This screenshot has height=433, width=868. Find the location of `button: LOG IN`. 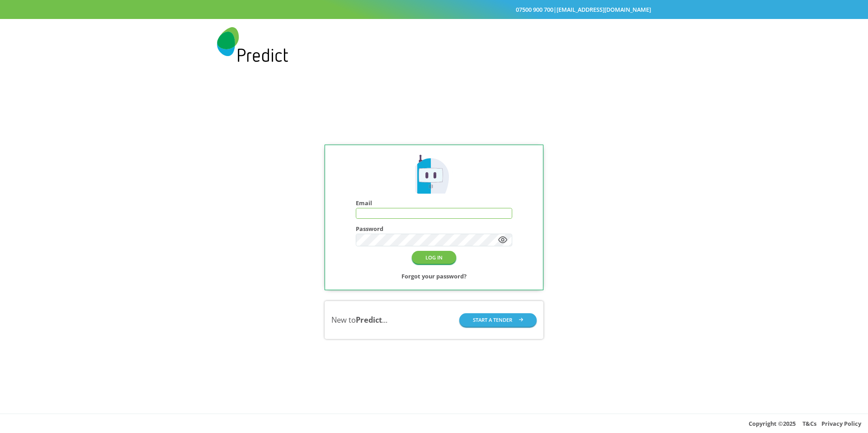

button: LOG IN is located at coordinates (434, 257).